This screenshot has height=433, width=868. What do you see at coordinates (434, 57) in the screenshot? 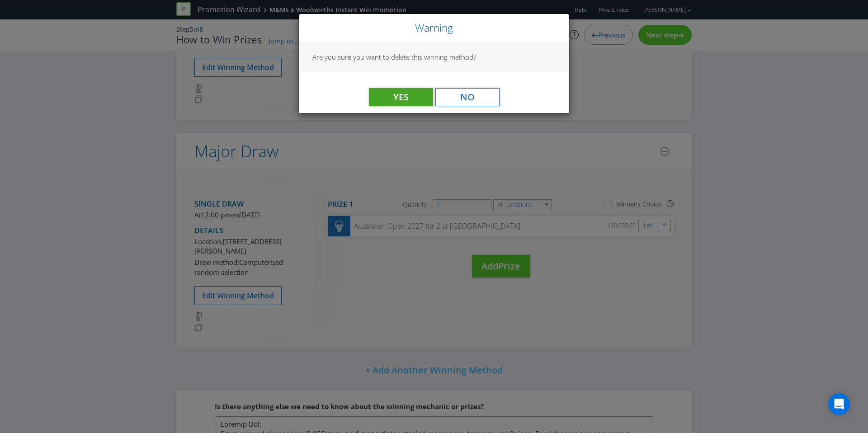
I see `div: Are you sure you want to delete this winning method?` at bounding box center [434, 57].